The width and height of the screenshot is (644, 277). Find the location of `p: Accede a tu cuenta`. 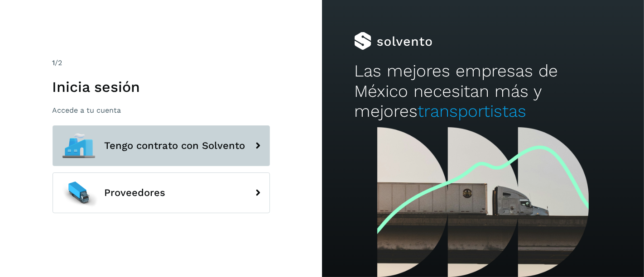

p: Accede a tu cuenta is located at coordinates (161, 110).